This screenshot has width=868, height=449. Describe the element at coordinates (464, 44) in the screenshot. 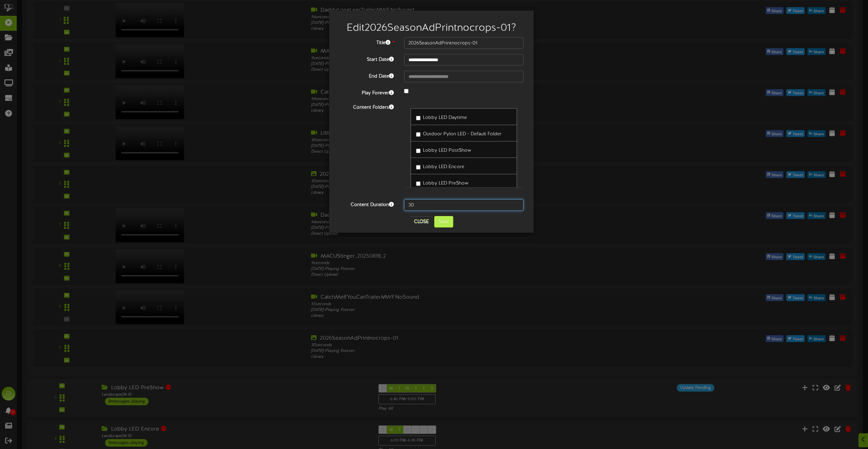

I see `input: Title` at that location.